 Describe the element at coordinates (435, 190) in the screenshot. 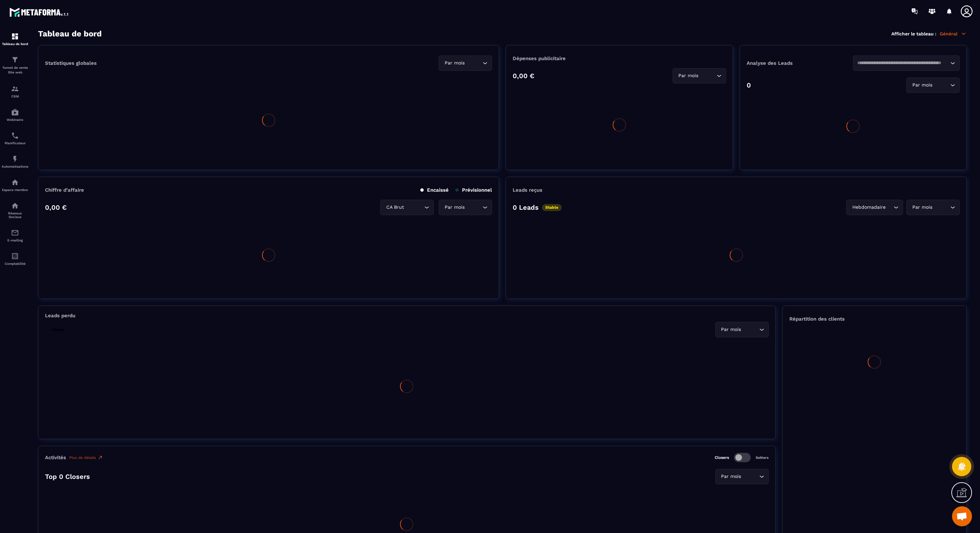

I see `p: Encaissé` at that location.